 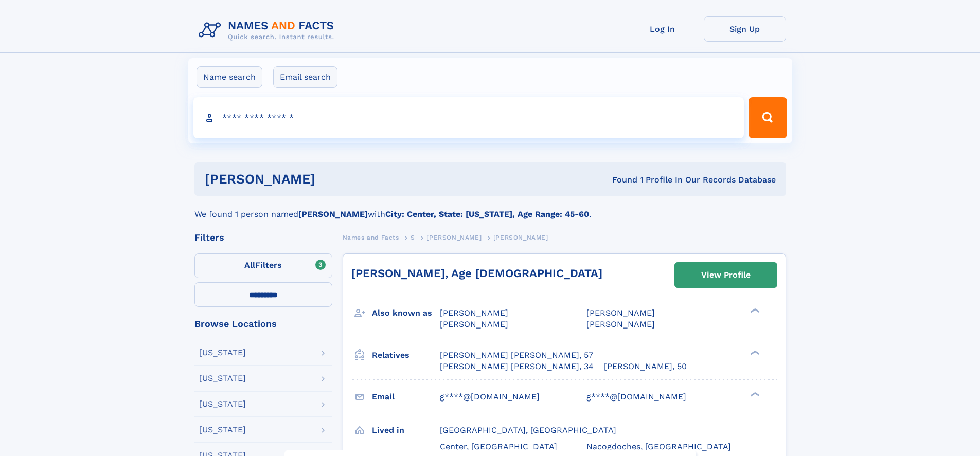 What do you see at coordinates (490, 208) in the screenshot?
I see `div: We found 1 person named with .` at bounding box center [490, 208].